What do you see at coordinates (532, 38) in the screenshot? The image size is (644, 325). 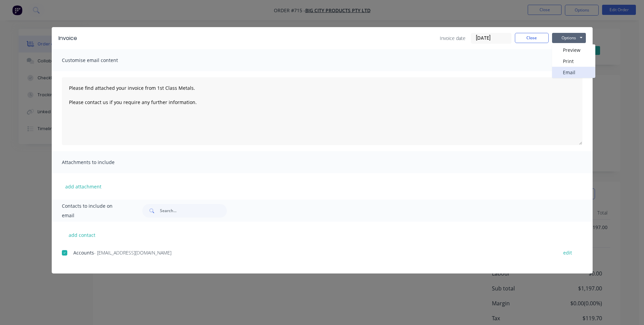 I see `button: Close` at bounding box center [532, 38].